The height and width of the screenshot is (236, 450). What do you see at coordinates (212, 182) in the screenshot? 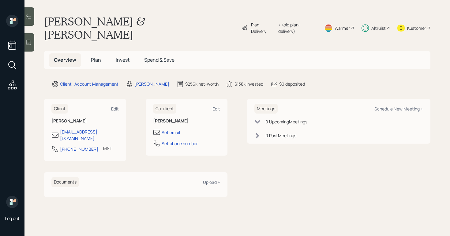
I see `div: Upload +` at bounding box center [212, 182].